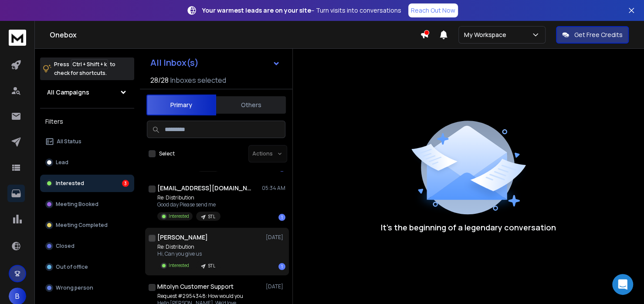 The width and height of the screenshot is (644, 304). I want to click on button: All Inbox(s), so click(215, 63).